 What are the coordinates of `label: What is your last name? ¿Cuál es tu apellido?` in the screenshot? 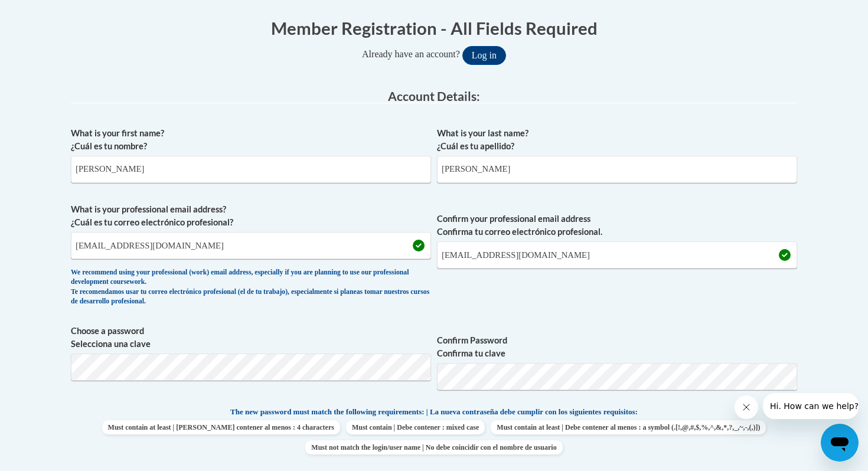 It's located at (617, 140).